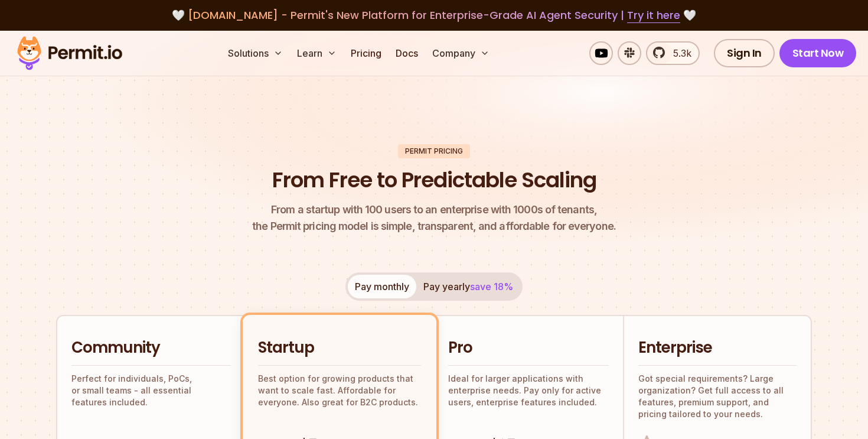 This screenshot has height=439, width=868. Describe the element at coordinates (491, 286) in the screenshot. I see `span: save 18%` at that location.